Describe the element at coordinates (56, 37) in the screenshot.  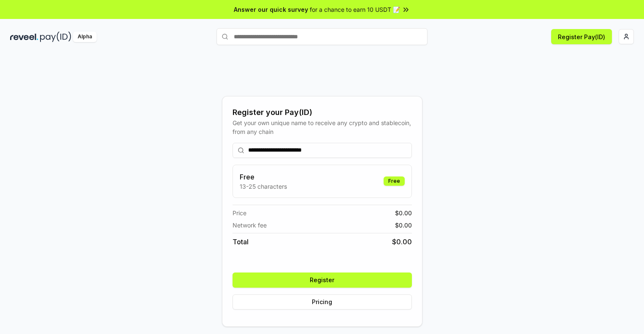
I see `img: pay_id` at that location.